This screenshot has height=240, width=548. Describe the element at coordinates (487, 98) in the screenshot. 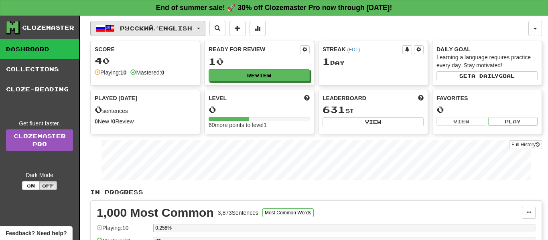

I see `div: Favorites` at that location.